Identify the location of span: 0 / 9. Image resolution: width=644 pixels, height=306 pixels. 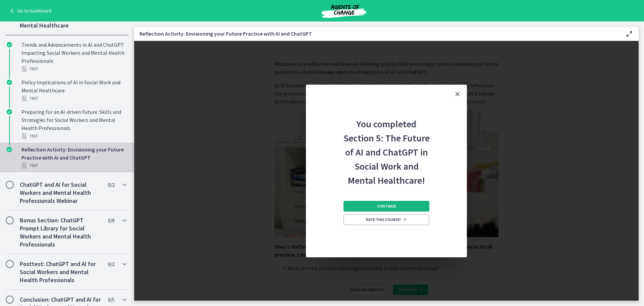
(111, 220).